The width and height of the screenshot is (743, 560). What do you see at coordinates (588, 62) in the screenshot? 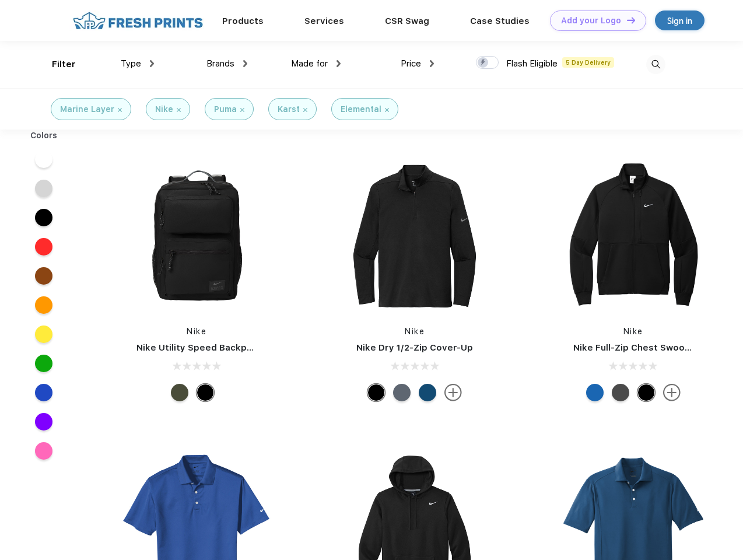
I see `span: 5 Day Delivery` at bounding box center [588, 62].